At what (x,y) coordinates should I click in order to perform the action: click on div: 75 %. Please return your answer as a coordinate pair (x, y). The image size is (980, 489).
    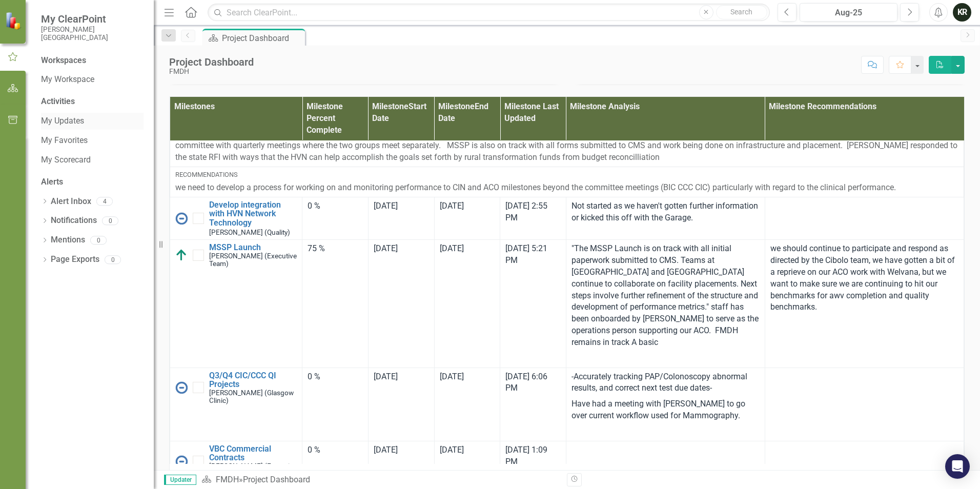
    Looking at the image, I should click on (335, 248).